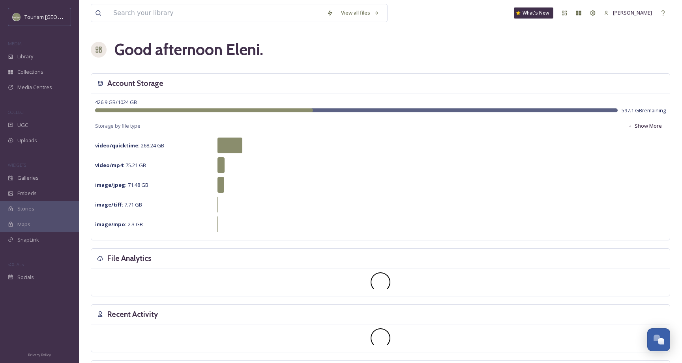 The image size is (682, 363). Describe the element at coordinates (16, 264) in the screenshot. I see `span: SOCIALS` at that location.